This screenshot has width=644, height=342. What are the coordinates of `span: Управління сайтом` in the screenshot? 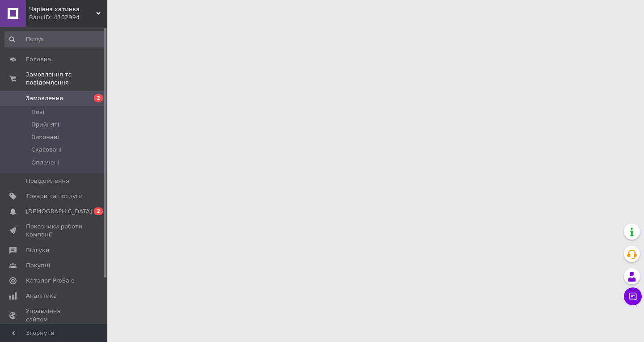 It's located at (54, 315).